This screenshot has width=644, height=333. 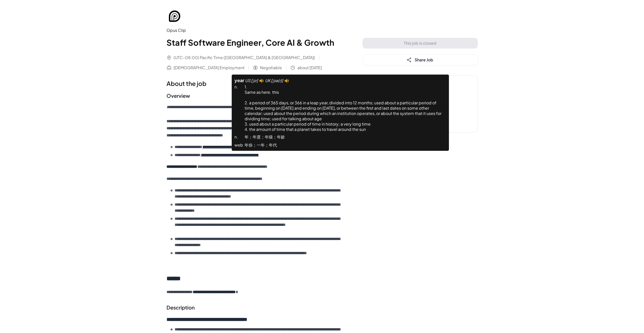 I want to click on span: 1., so click(x=345, y=90).